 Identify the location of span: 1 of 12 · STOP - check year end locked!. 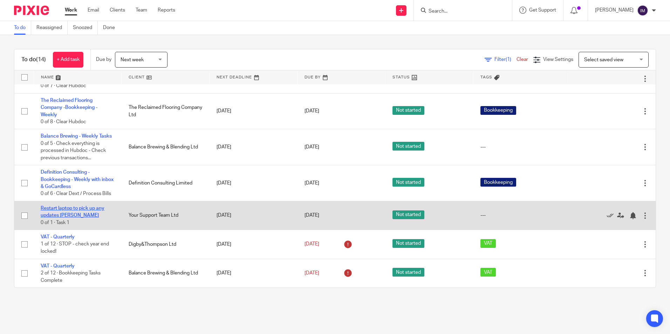
(75, 248).